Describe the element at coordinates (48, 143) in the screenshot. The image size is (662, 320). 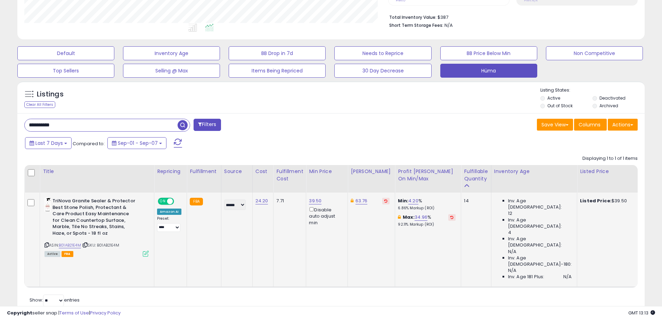
I see `button: Last 7 Days` at that location.